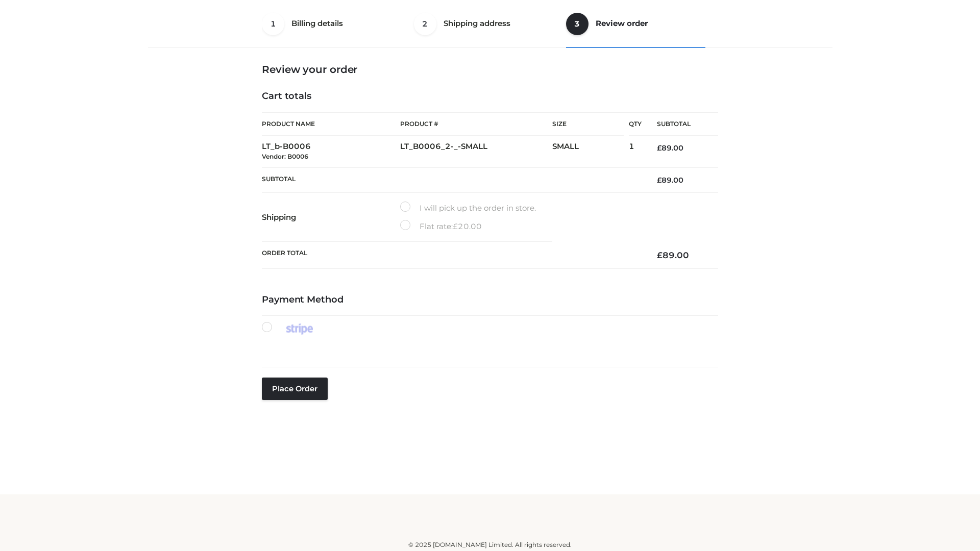 Image resolution: width=980 pixels, height=551 pixels. Describe the element at coordinates (490, 300) in the screenshot. I see `h4: Payment Method` at that location.